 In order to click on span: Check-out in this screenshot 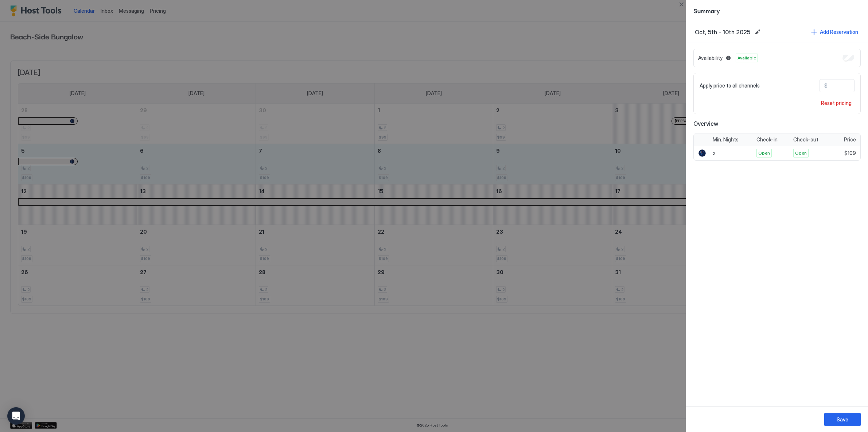, I will do `click(806, 140)`.